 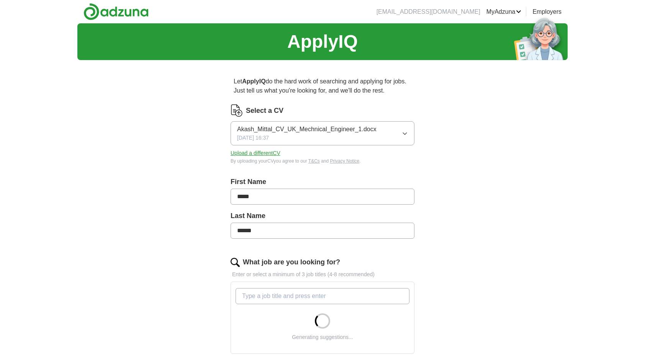 What do you see at coordinates (307, 129) in the screenshot?
I see `span: Akash_Mittal_CV_UK_Mechnical_Engineer_1.docx` at bounding box center [307, 129].